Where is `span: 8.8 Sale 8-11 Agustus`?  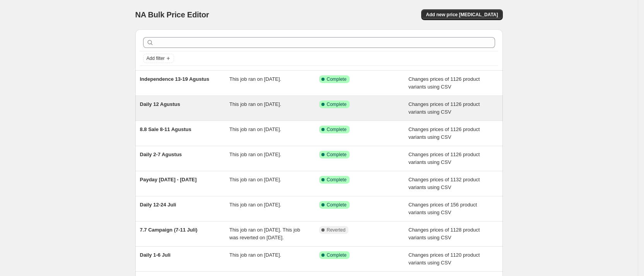 span: 8.8 Sale 8-11 Agustus is located at coordinates (165, 129).